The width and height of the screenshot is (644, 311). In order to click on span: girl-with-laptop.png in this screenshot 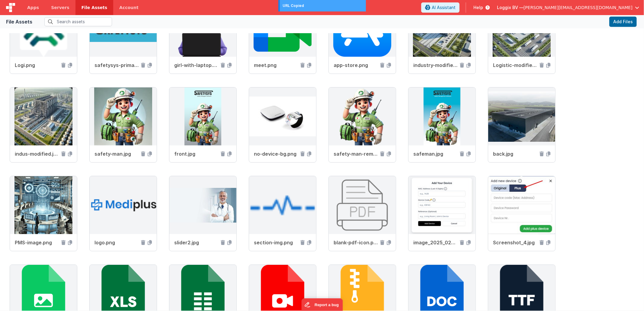, I will do `click(196, 65)`.